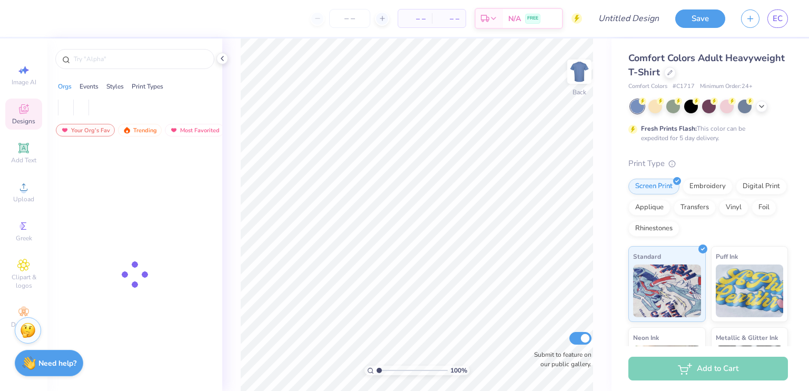 This screenshot has height=391, width=809. What do you see at coordinates (648, 86) in the screenshot?
I see `span: Comfort Colors` at bounding box center [648, 86].